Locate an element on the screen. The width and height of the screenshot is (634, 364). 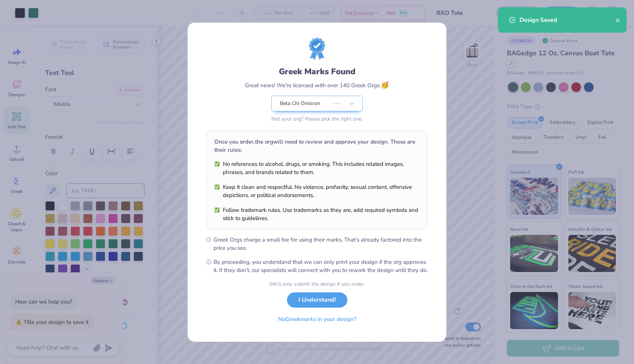
li: Keep it clean and respectful. No violence, profanity, sexual content, offensive depictions, or po... is located at coordinates (317, 191).